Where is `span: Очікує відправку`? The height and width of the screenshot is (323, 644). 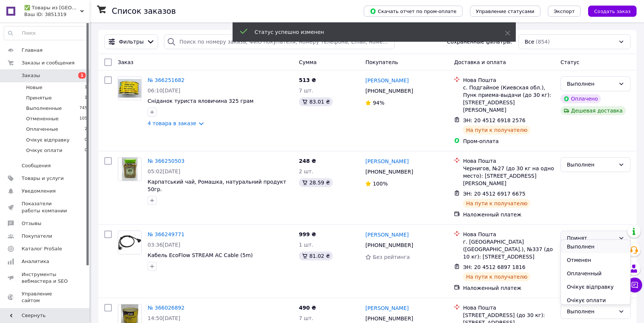
span: Очікує відправку is located at coordinates (48, 140).